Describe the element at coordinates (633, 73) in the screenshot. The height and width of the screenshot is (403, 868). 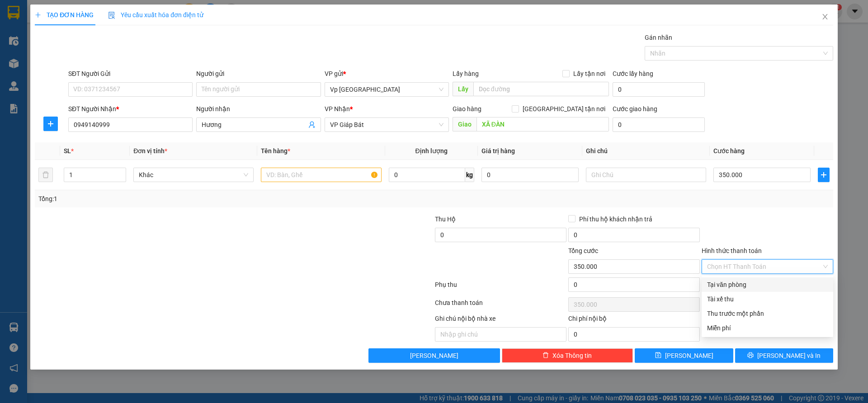
I see `label: Cước lấy hàng` at that location.